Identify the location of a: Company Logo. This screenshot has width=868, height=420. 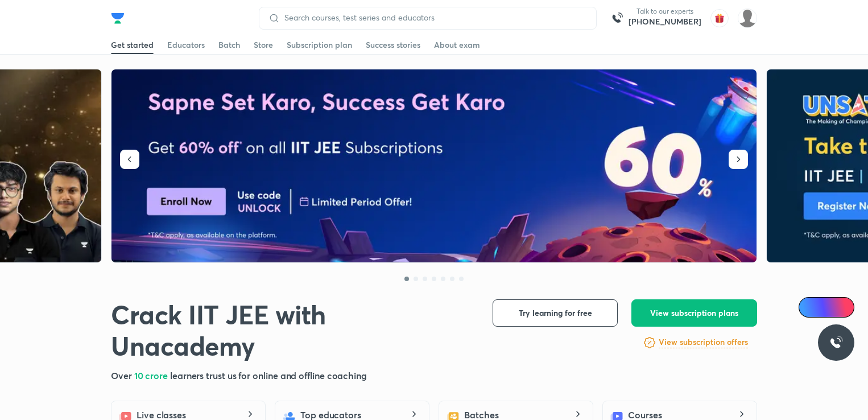
(117, 18).